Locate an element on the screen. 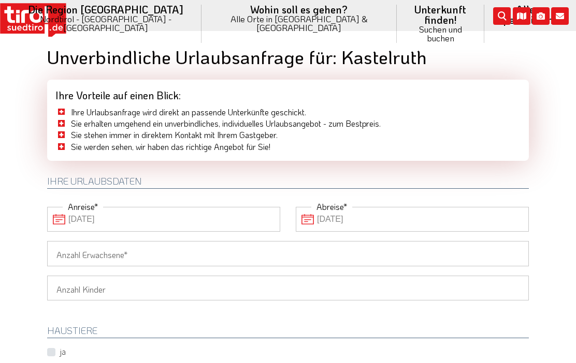  label: ja is located at coordinates (63, 352).